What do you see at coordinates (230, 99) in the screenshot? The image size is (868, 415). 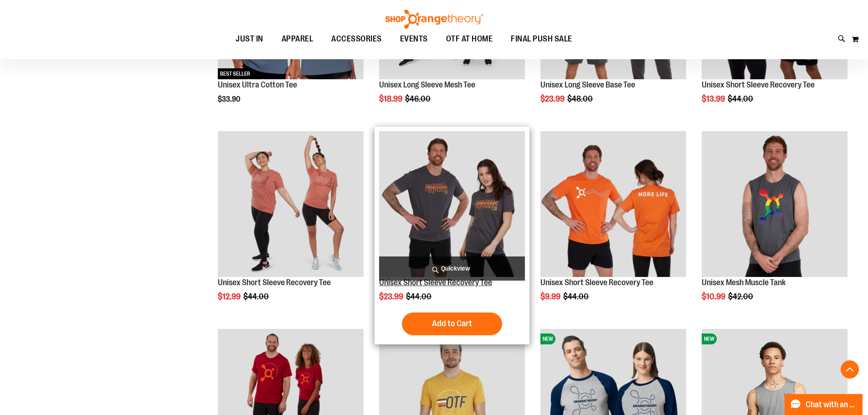 I see `span: $33.90` at bounding box center [230, 99].